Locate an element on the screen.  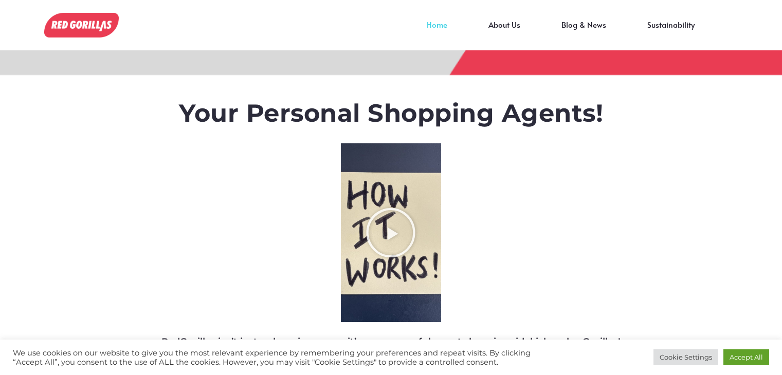
div: Play Video about RedGorillas How it Works is located at coordinates (391, 233).